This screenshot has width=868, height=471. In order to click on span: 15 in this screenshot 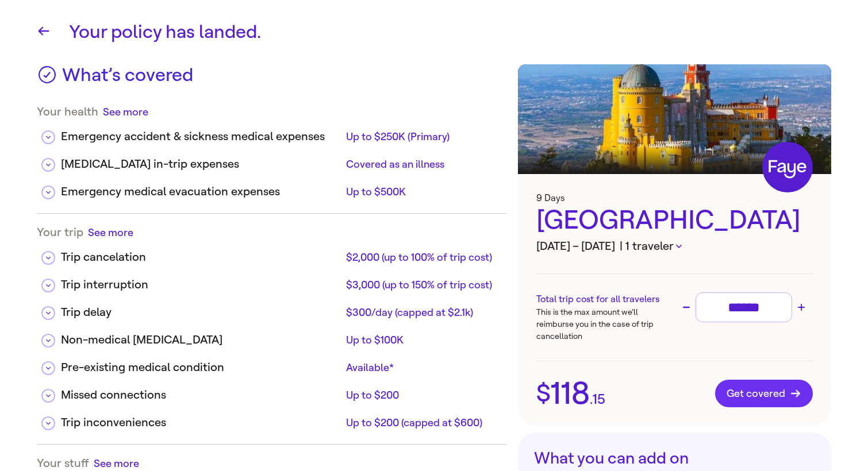, I will do `click(599, 399)`.